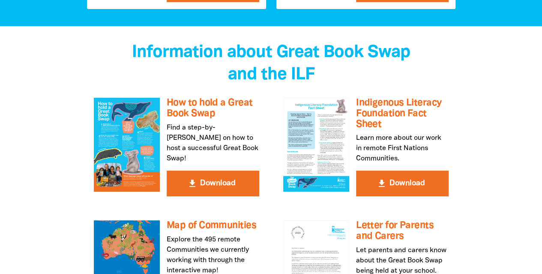 This screenshot has width=542, height=274. What do you see at coordinates (402, 230) in the screenshot?
I see `h3: Letter for Parents and Carers` at bounding box center [402, 230].